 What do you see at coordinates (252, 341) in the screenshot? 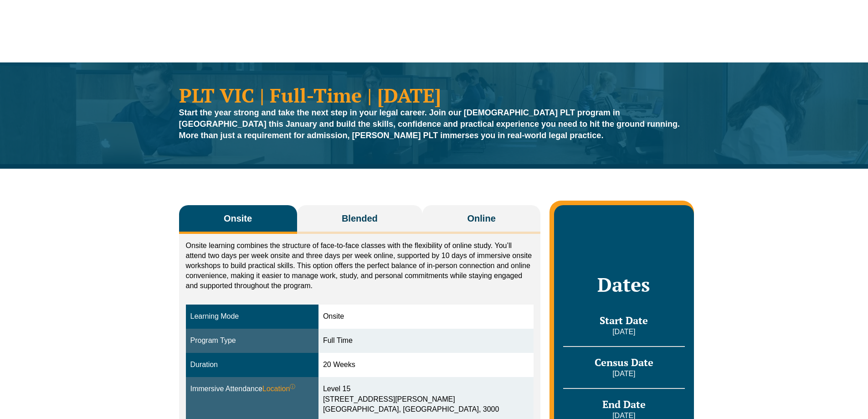
I see `div: Program Type` at bounding box center [252, 341].